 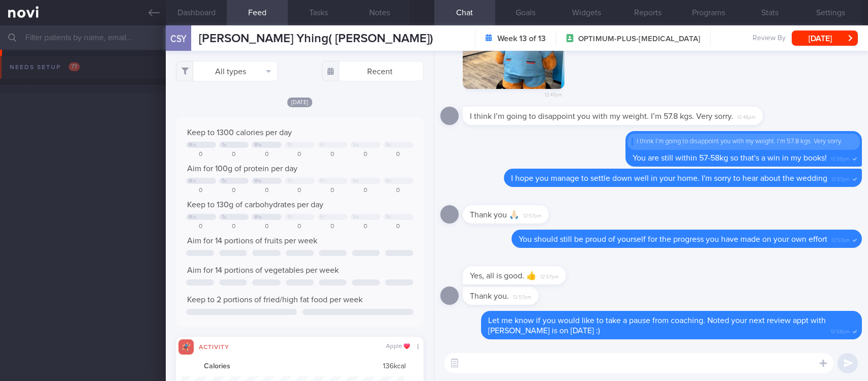 I want to click on span: Keep to 2 portions of fried/high fat food per week, so click(x=275, y=300).